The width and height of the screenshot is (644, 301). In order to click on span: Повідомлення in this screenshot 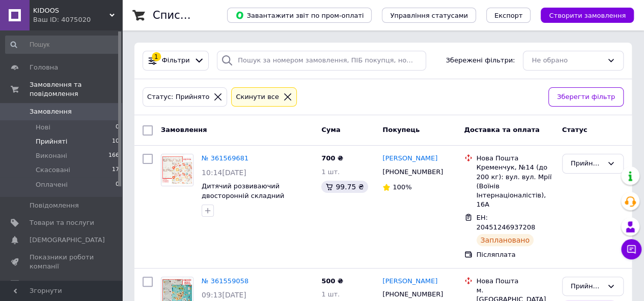, I will do `click(54, 206)`.